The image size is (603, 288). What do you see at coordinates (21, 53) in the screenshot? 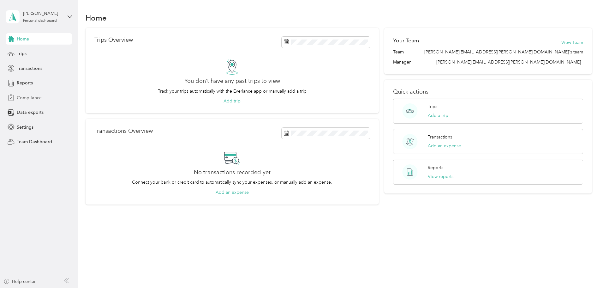
I see `span: Trips` at bounding box center [21, 53].